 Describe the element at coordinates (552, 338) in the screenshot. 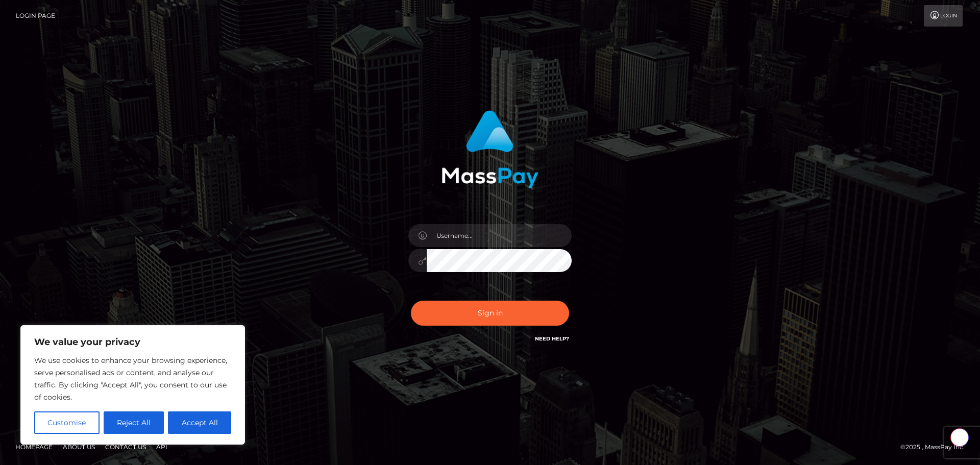

I see `a: Need Help?` at that location.